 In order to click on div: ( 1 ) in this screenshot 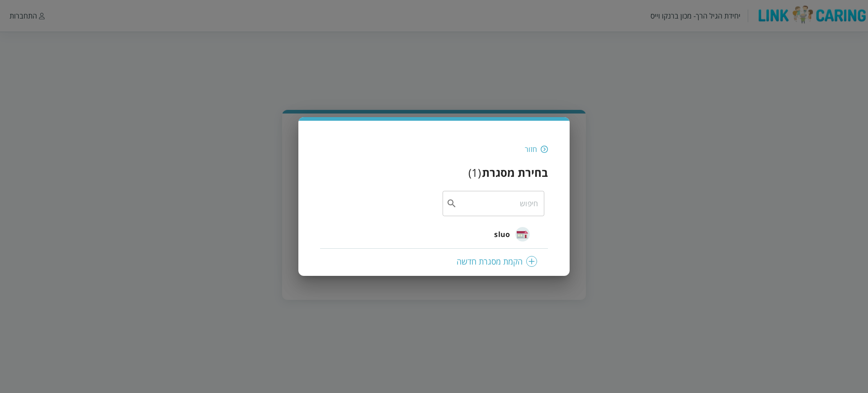, I will do `click(474, 172)`.